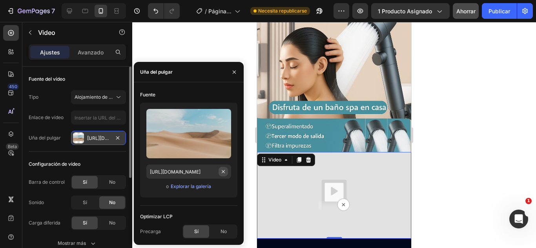  Describe the element at coordinates (405, 11) in the screenshot. I see `font: 1 producto asignado` at that location.